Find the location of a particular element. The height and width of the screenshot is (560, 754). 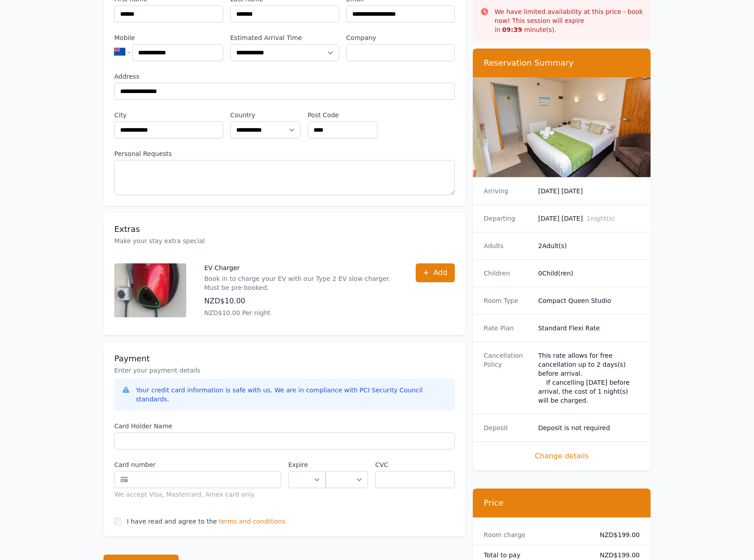

span: Change details is located at coordinates (561, 457).